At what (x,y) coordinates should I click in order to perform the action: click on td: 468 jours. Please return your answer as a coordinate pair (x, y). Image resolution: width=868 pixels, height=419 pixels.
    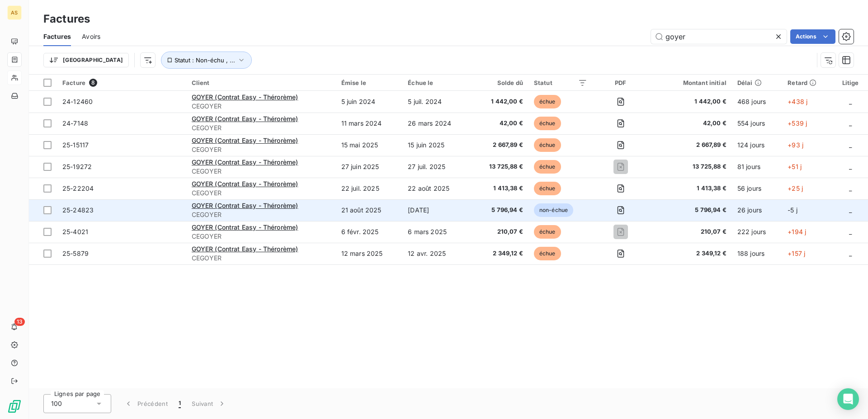
    Looking at the image, I should click on (756, 102).